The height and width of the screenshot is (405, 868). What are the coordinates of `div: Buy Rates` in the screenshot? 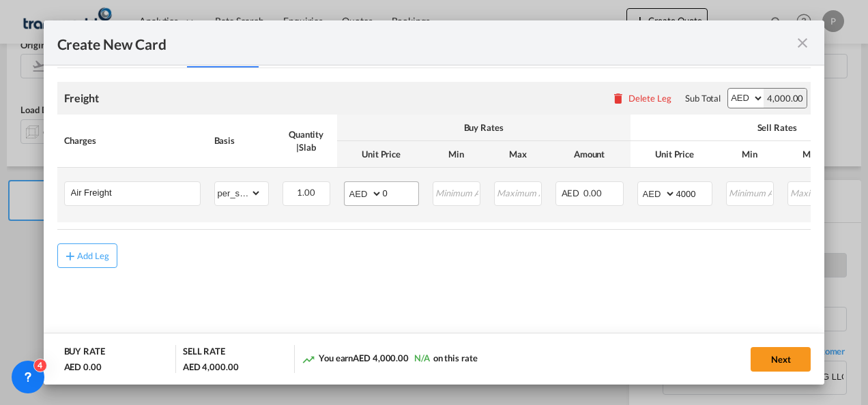 It's located at (483, 128).